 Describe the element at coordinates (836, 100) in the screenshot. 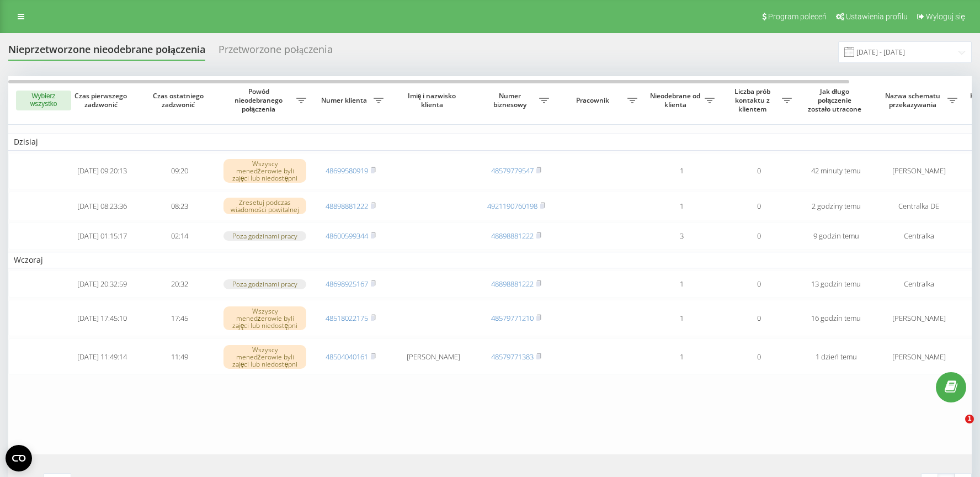

I see `span: Jak długo połączenie zostało utracone` at that location.